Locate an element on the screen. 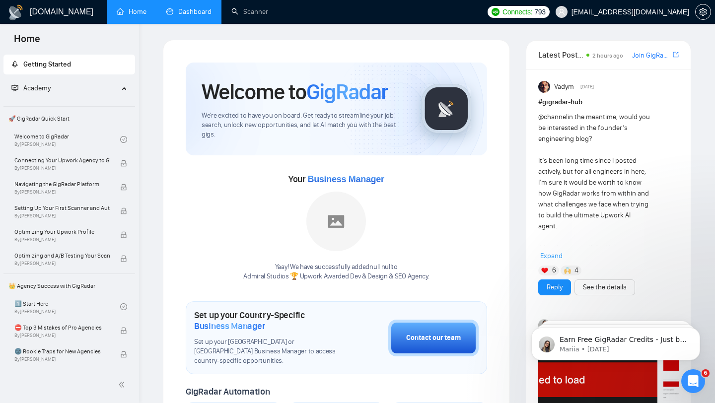 This screenshot has width=715, height=403. a: dashboardDashboard is located at coordinates (189, 11).